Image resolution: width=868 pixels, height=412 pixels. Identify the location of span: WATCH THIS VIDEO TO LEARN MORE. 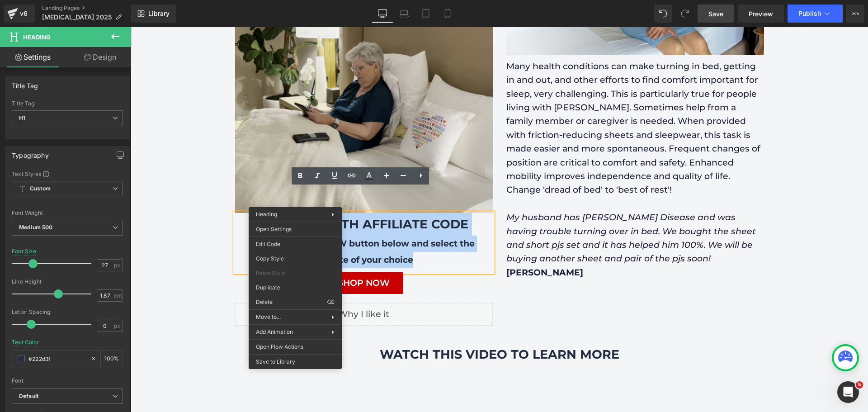
(369, 327).